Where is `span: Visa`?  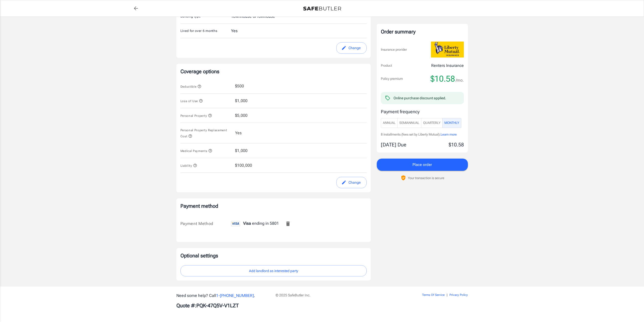 span: Visa is located at coordinates (247, 223).